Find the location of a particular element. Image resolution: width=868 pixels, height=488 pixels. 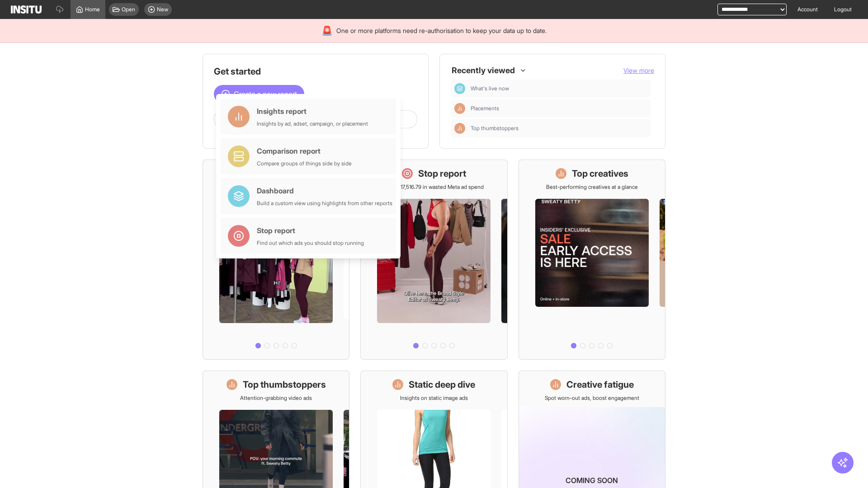

a: What's live nowSee all active ads instantly is located at coordinates (276, 259).